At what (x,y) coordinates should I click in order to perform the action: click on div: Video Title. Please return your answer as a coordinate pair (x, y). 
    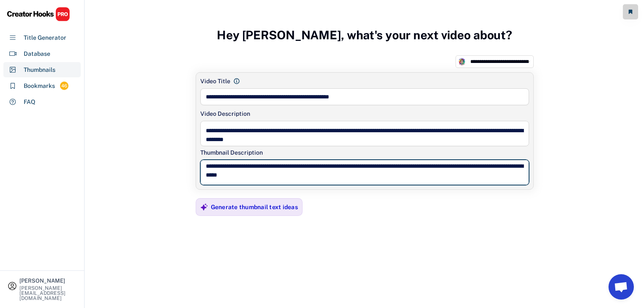
    Looking at the image, I should click on (215, 81).